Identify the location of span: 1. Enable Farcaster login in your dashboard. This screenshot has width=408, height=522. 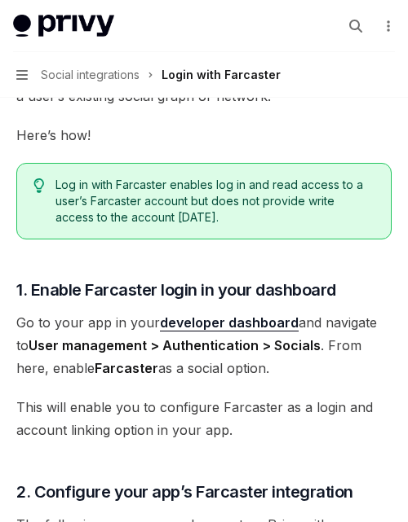
(176, 290).